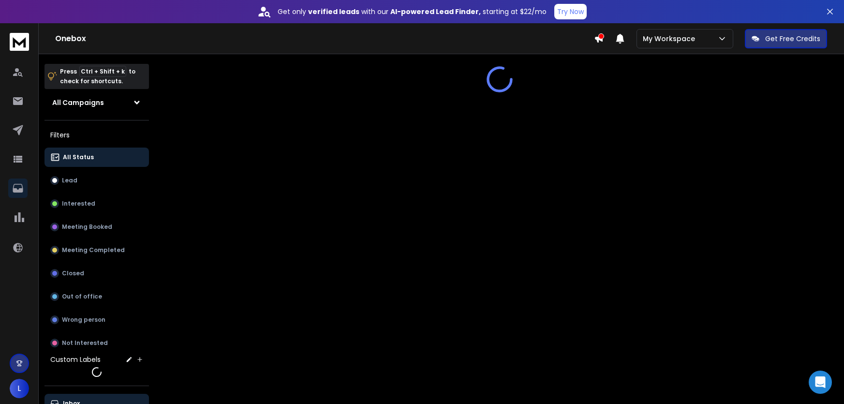 This screenshot has height=404, width=844. I want to click on button: Out of office, so click(97, 296).